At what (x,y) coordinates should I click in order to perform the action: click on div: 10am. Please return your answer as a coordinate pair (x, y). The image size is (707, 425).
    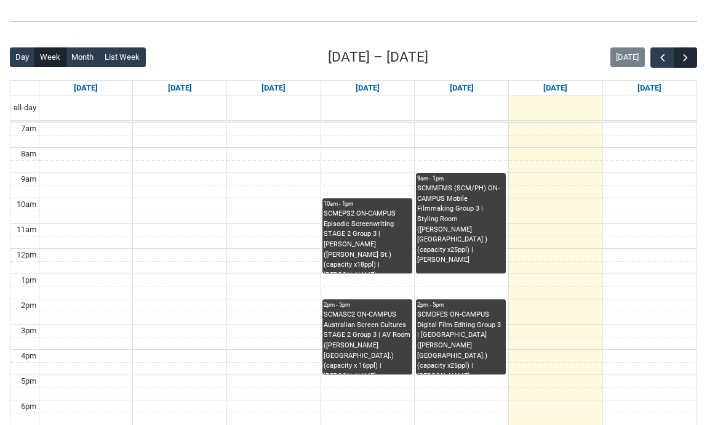
    Looking at the image, I should click on (26, 204).